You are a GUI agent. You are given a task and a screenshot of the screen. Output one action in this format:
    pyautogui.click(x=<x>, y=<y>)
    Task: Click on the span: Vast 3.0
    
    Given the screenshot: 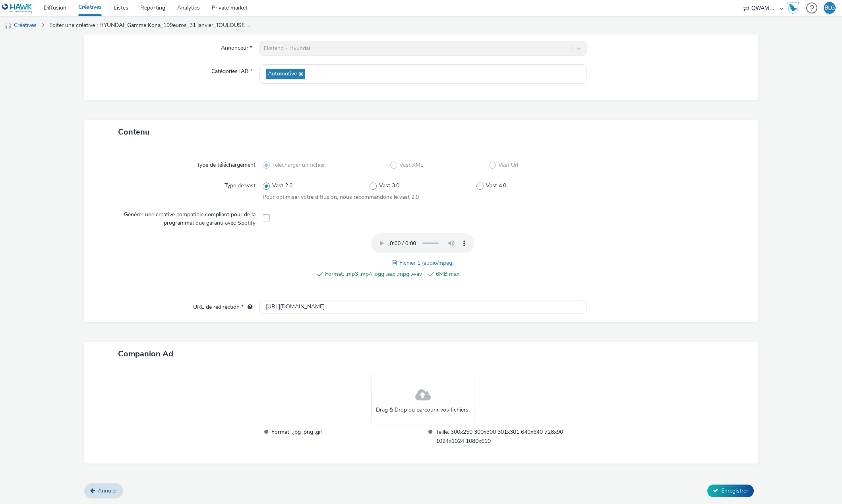 What is the action you would take?
    pyautogui.click(x=389, y=186)
    